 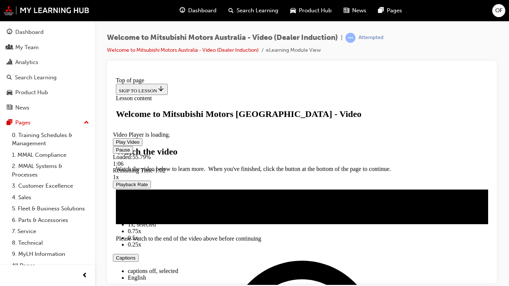 What do you see at coordinates (47, 47) in the screenshot?
I see `a: My Team` at bounding box center [47, 47].